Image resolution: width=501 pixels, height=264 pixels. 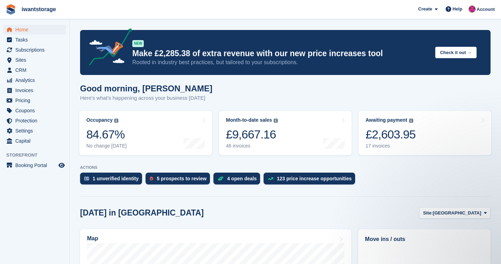 What do you see at coordinates (38, 155) in the screenshot?
I see `span: Storefront` at bounding box center [38, 155].